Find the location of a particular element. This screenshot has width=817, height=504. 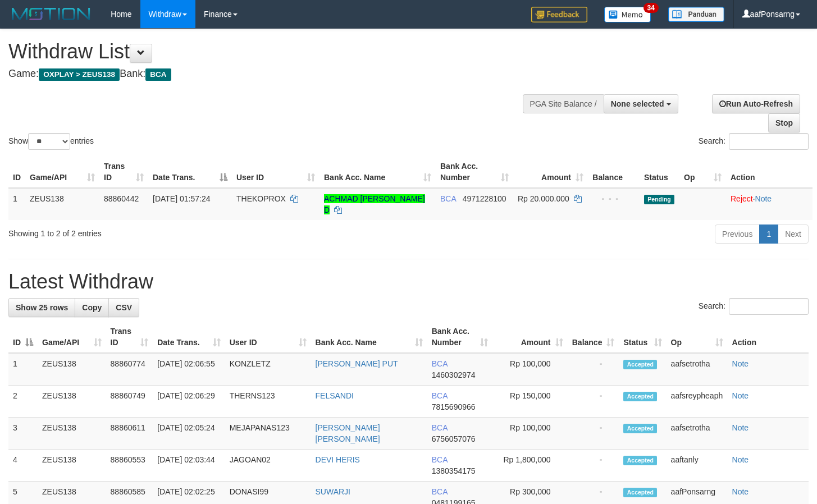

button: None selected is located at coordinates (640, 104).